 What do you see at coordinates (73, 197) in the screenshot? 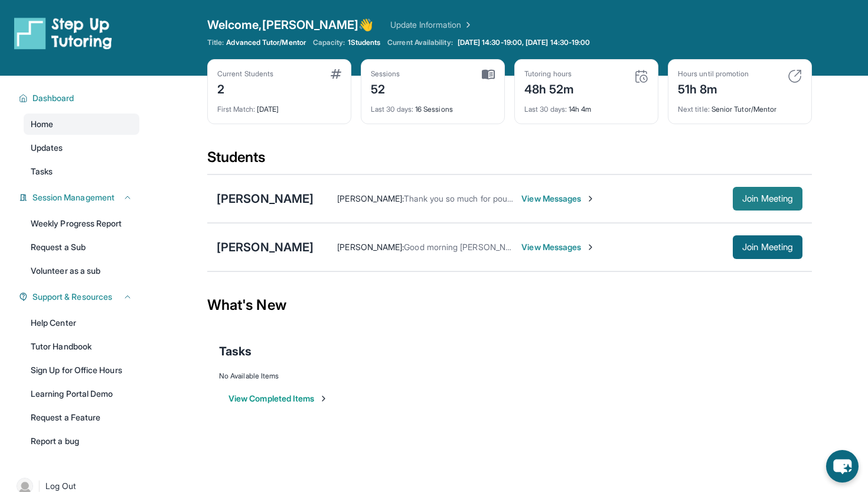
I see `span: Session Management` at bounding box center [73, 197].